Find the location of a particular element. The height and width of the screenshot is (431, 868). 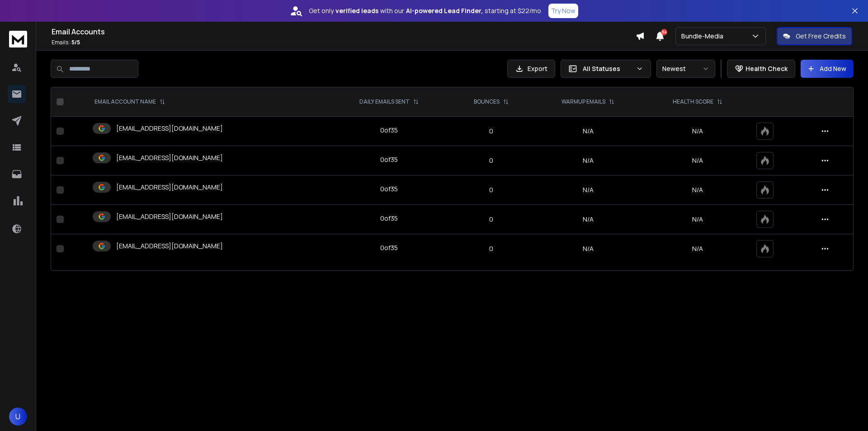

p: Get only with our starting at $22/mo is located at coordinates (425, 11).